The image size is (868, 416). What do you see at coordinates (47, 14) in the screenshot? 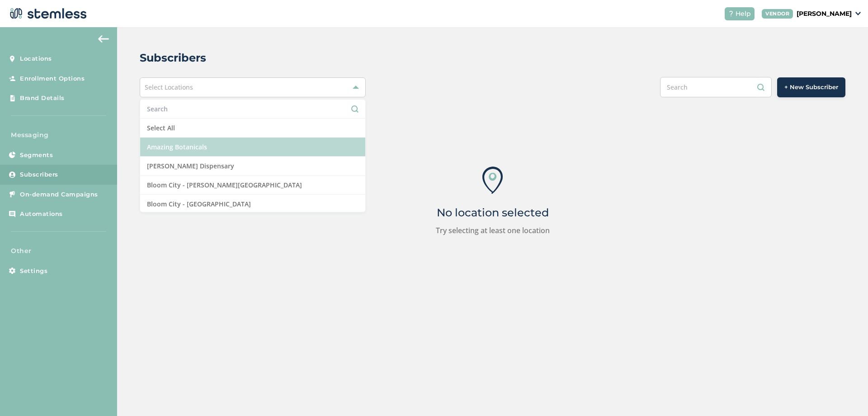
I see `img: logo-dark-0685b13c.svg` at bounding box center [47, 14].